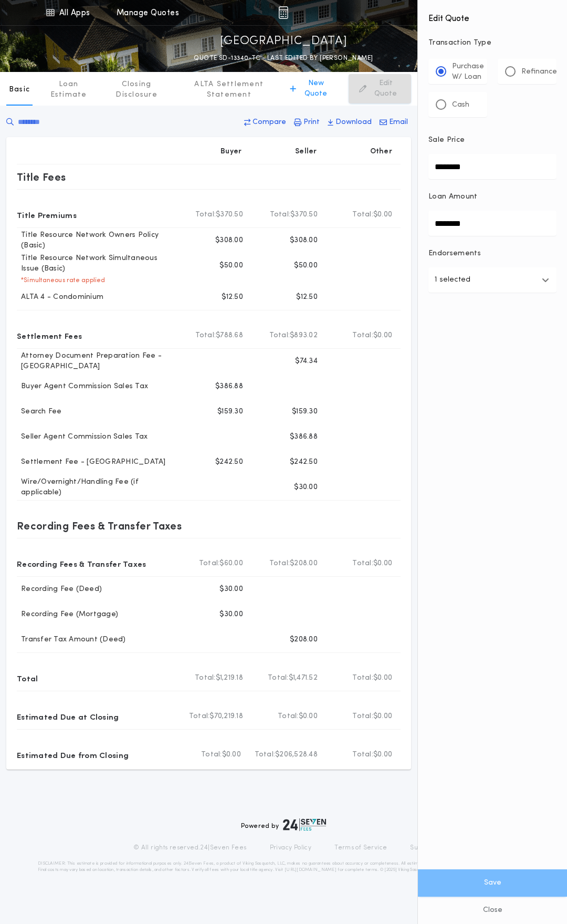 The width and height of the screenshot is (567, 924). What do you see at coordinates (230, 678) in the screenshot?
I see `span: $1,219.18` at bounding box center [230, 678].